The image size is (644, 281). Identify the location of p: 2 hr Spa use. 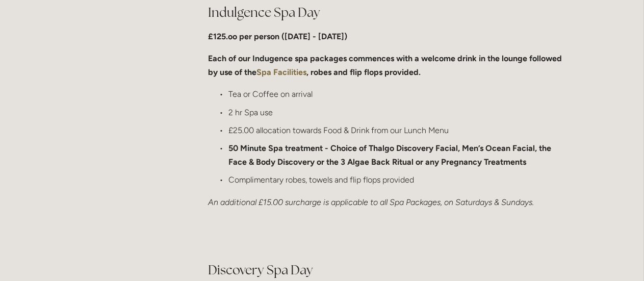
(397, 112).